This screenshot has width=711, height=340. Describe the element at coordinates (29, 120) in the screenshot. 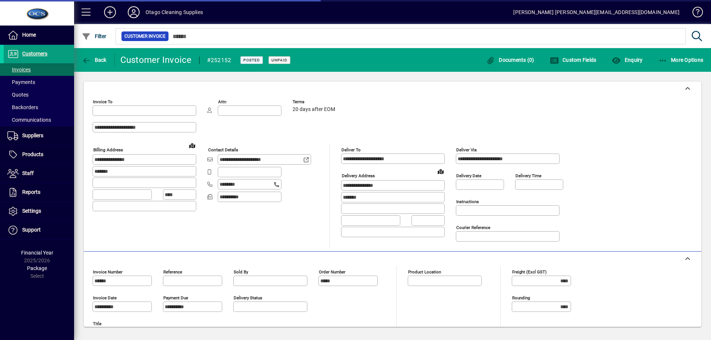

I see `span: Communications` at that location.